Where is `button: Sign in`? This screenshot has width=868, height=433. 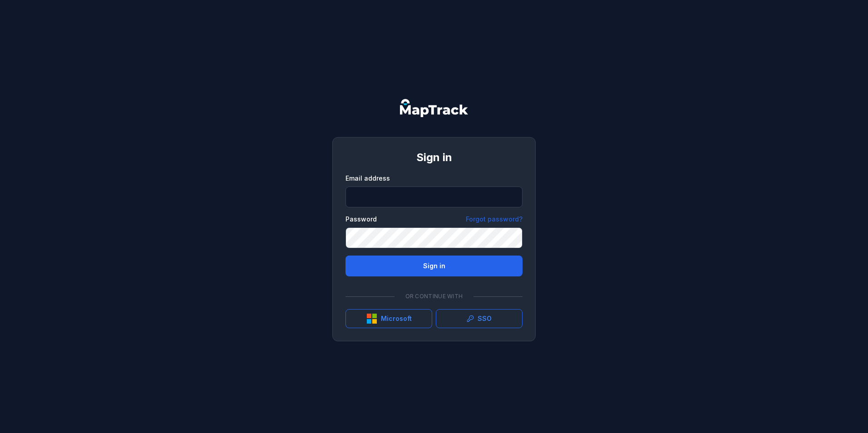 button: Sign in is located at coordinates (434, 266).